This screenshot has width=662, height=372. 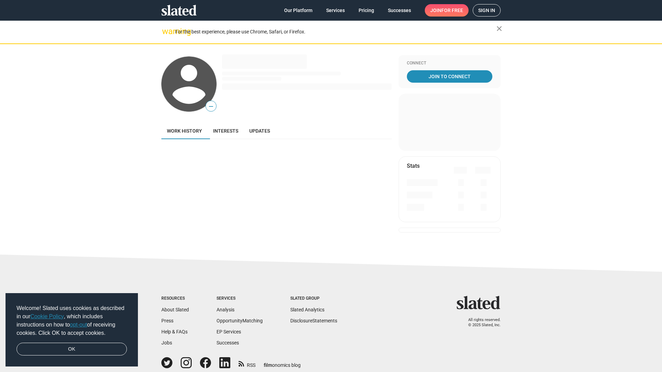 What do you see at coordinates (167, 321) in the screenshot?
I see `a: Press` at bounding box center [167, 321].